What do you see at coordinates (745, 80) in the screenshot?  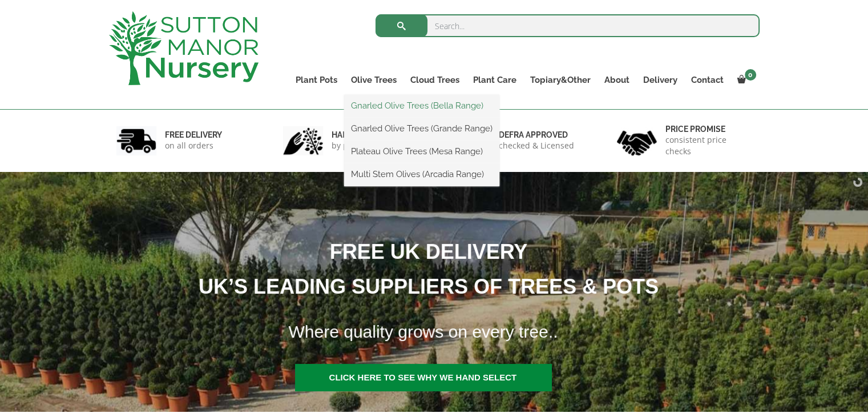 I see `a: 0` at bounding box center [745, 80].